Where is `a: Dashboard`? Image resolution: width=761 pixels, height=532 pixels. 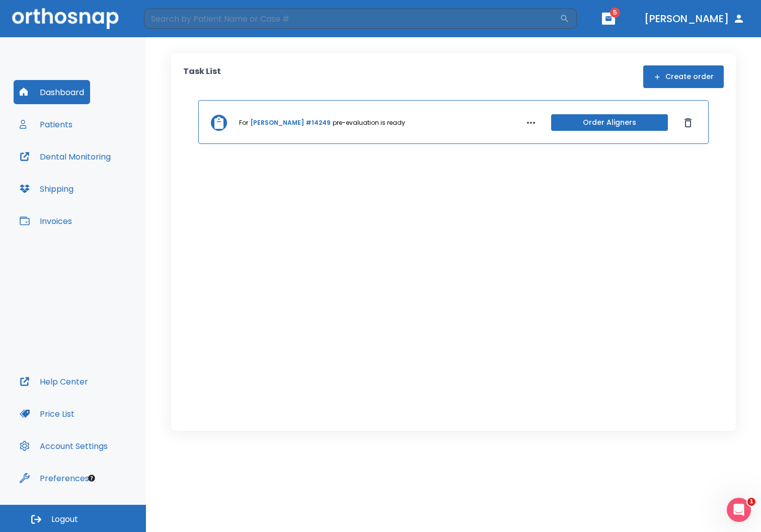 a: Dashboard is located at coordinates (51, 92).